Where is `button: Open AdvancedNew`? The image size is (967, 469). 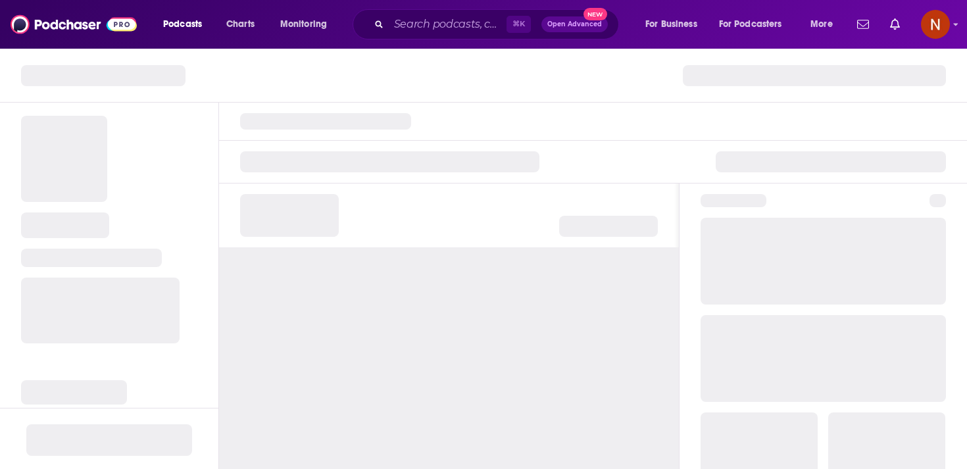 button: Open AdvancedNew is located at coordinates (574, 24).